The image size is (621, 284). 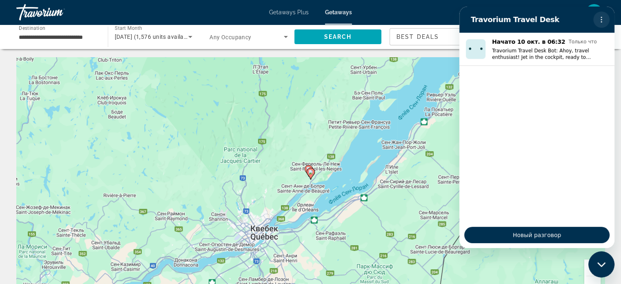 I want to click on h2: Travorium Travel Desk, so click(x=71, y=13).